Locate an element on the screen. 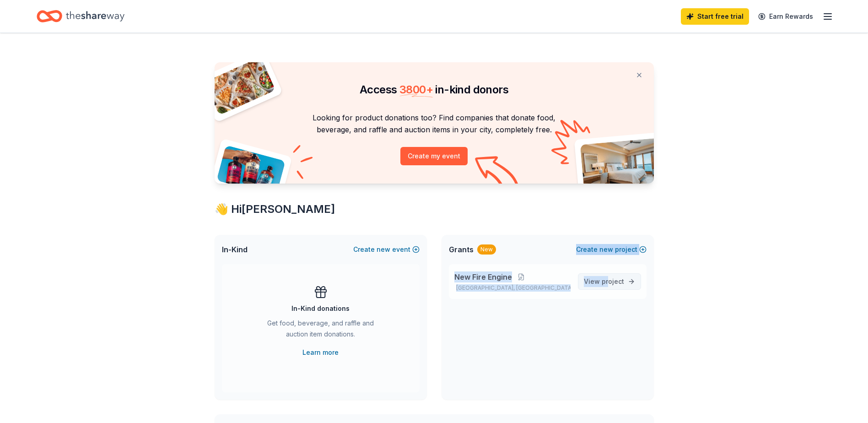 Image resolution: width=868 pixels, height=423 pixels. button: Createnewevent is located at coordinates (386, 250).